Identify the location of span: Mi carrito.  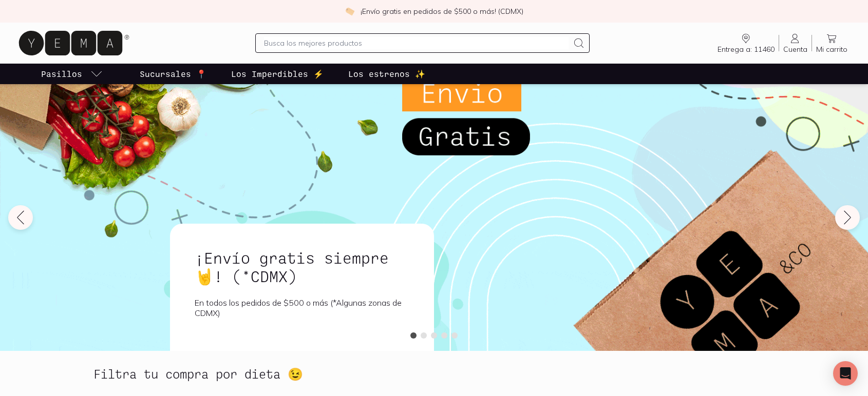
(832, 49).